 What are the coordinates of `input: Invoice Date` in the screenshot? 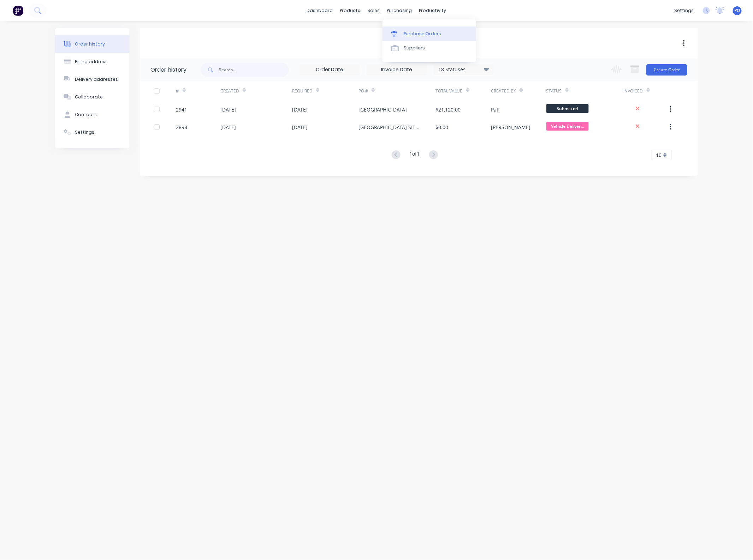 It's located at (397, 70).